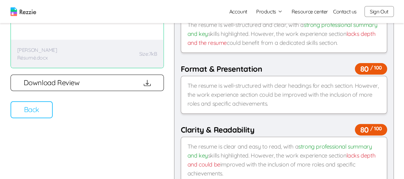  I want to click on div: The resume is well-structured and clear, with a skills highlighted. However, the work experience ..., so click(284, 34).